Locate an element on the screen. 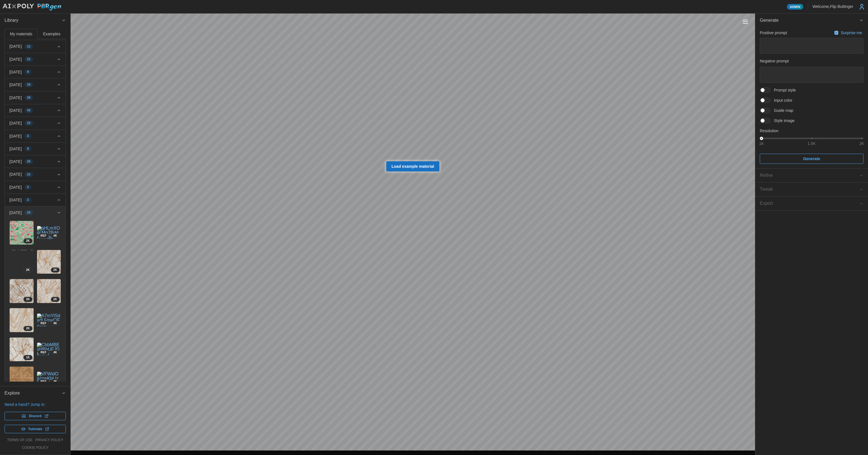 The image size is (868, 455). span: Tweak is located at coordinates (809, 189).